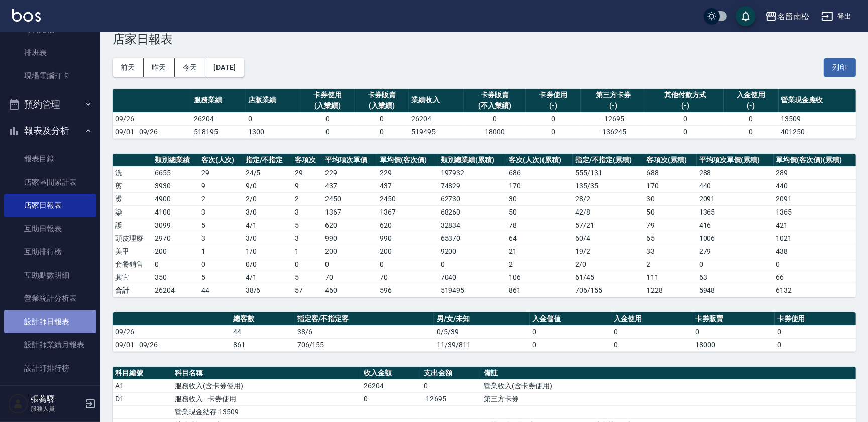 The width and height of the screenshot is (868, 422). Describe the element at coordinates (364, 319) in the screenshot. I see `th: 指定客/不指定客` at that location.